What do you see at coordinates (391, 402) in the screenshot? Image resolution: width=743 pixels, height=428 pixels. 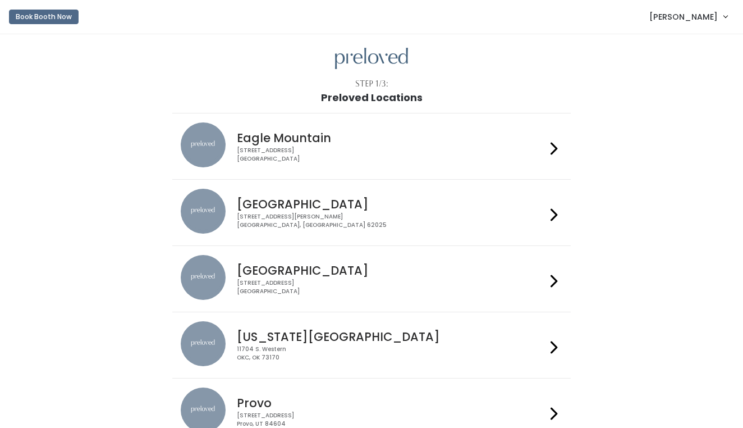 I see `h4: Provo` at bounding box center [391, 402].